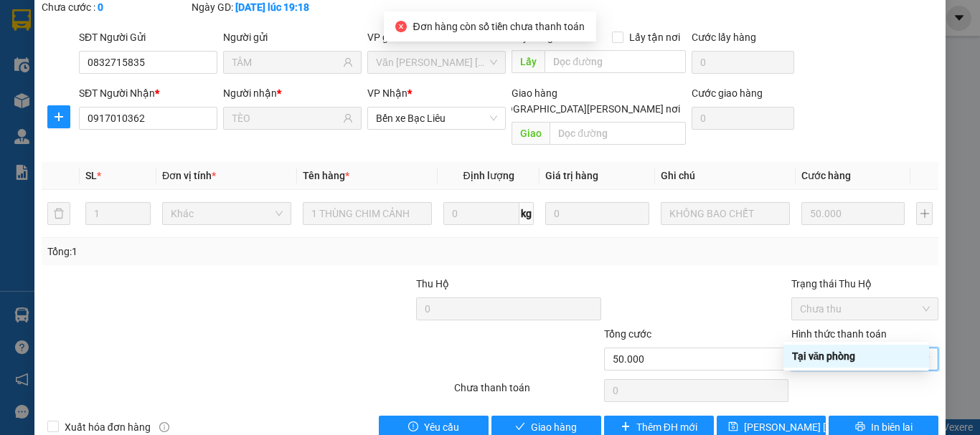  I want to click on span: Tổng cước, so click(628, 334).